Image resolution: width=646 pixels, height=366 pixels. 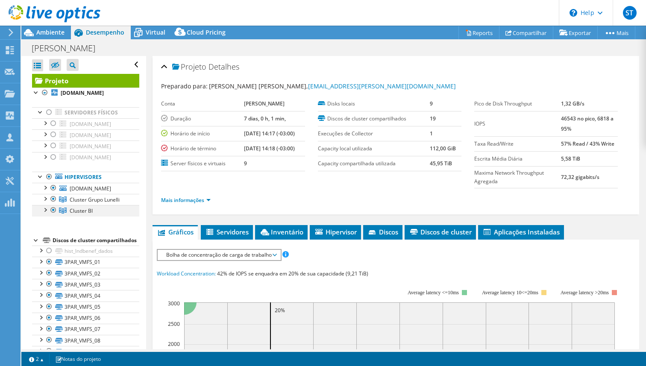 I want to click on span: Inventário, so click(x=281, y=232).